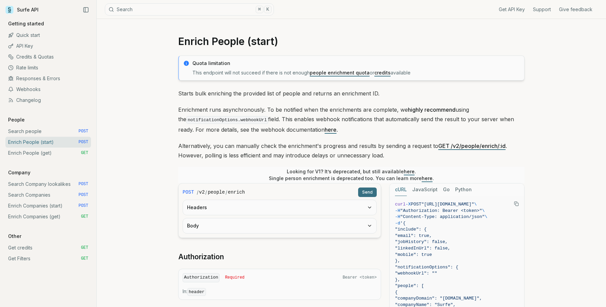 The image size is (606, 307). I want to click on h1: Enrich People (start), so click(352, 41).